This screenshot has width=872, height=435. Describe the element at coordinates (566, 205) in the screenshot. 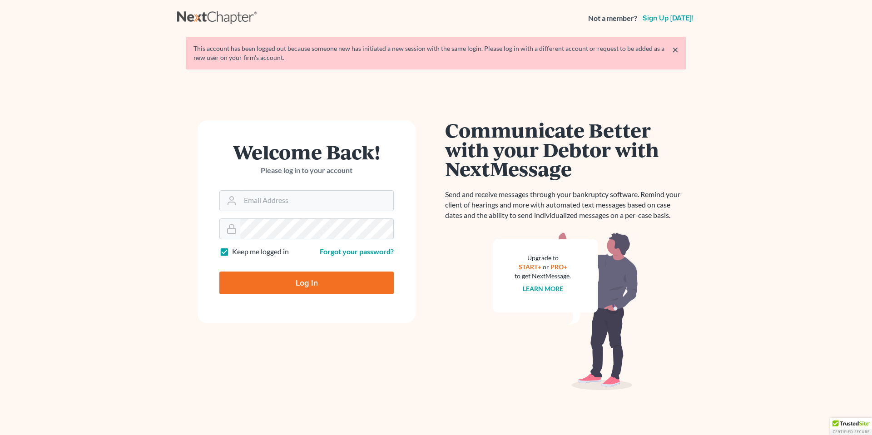

I see `p: Send and receive messages through your bankruptcy software. Remind your client of hearings and mo...` at that location.